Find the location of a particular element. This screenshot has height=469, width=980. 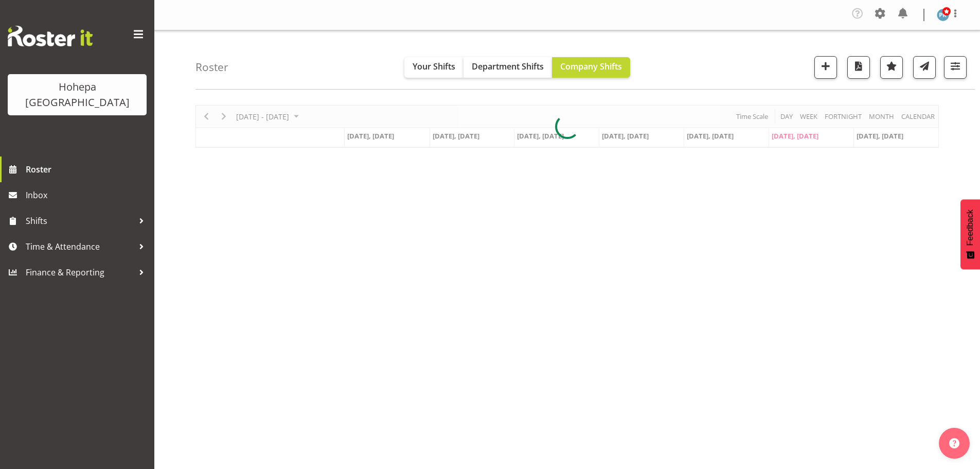

span: Shifts is located at coordinates (80, 220).